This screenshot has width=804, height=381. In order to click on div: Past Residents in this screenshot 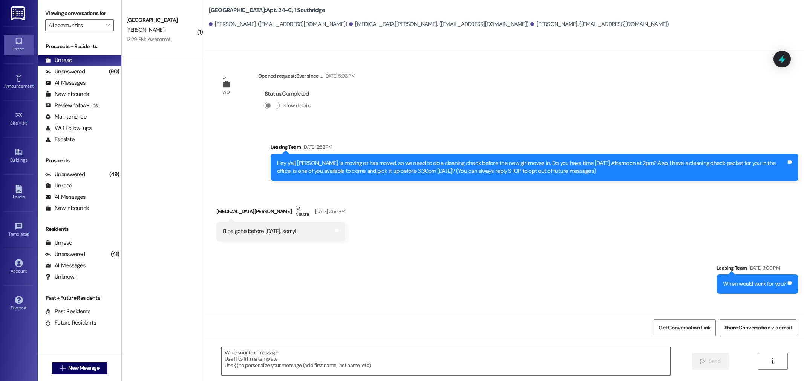, I will do `click(68, 312)`.